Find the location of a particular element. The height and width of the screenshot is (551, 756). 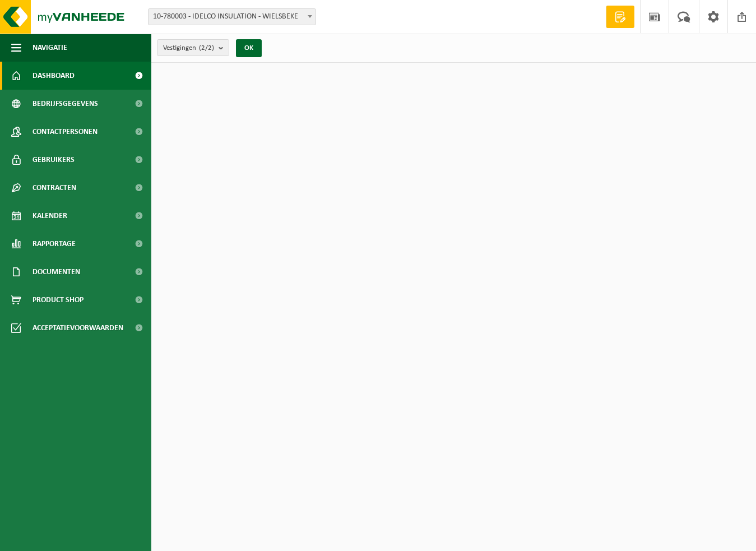

button: Vestigingen(2/2) is located at coordinates (193, 48).